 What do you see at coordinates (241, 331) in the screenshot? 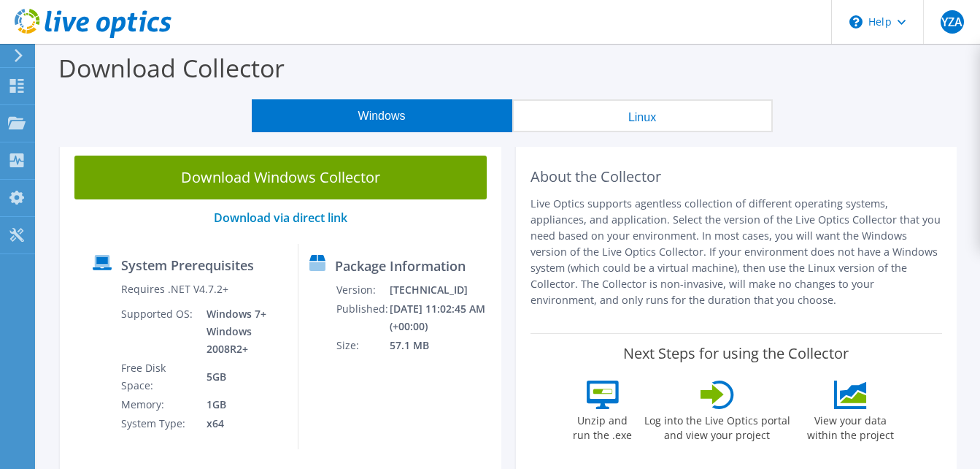
I see `td: Windows 7+ Windows 2008R2+` at bounding box center [241, 331].